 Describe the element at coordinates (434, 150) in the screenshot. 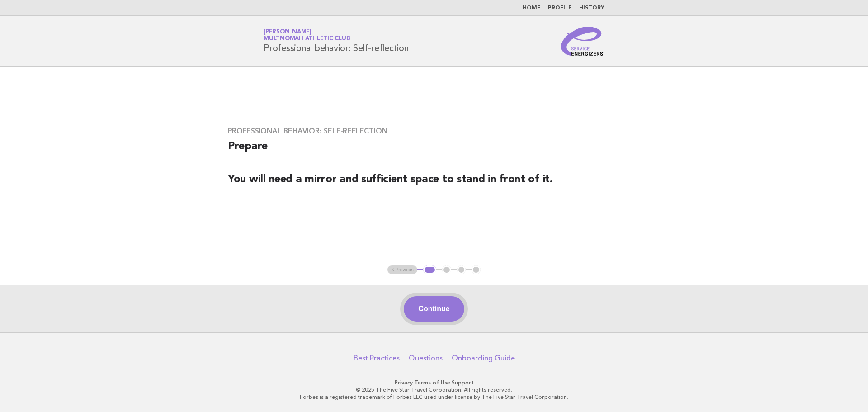

I see `h2: Prepare` at that location.